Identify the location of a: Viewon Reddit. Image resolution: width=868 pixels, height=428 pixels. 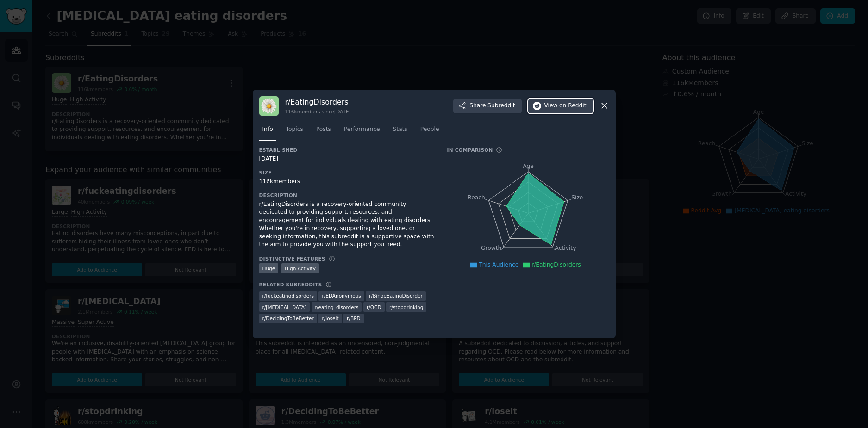
(560, 106).